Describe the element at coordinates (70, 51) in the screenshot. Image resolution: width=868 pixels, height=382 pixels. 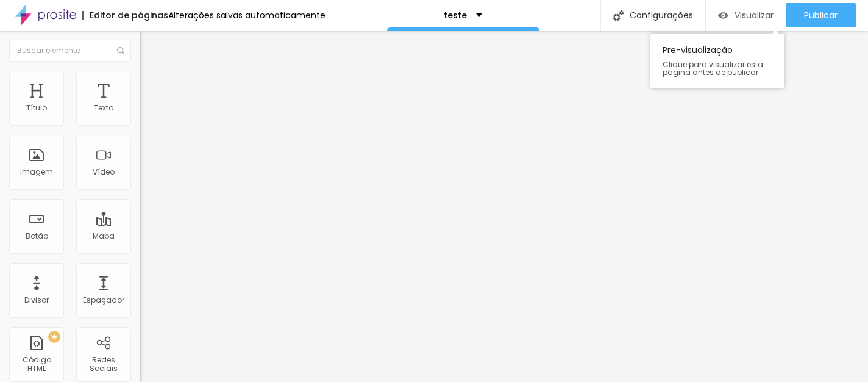
I see `input: Buscar elemento` at that location.